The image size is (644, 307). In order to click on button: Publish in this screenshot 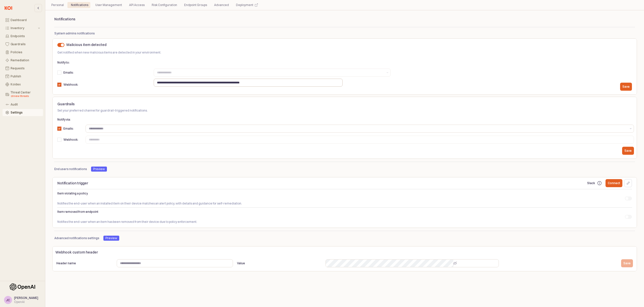, I will do `click(23, 77)`.